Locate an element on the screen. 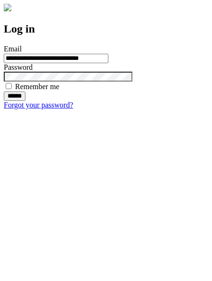 This screenshot has height=281, width=212. h2: Log in is located at coordinates (106, 29).